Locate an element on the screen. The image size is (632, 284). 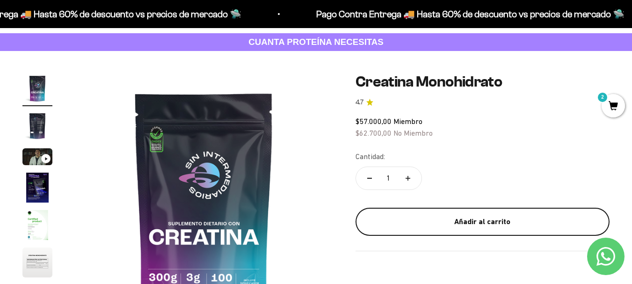
button: Ir al artículo 6 is located at coordinates (37, 264).